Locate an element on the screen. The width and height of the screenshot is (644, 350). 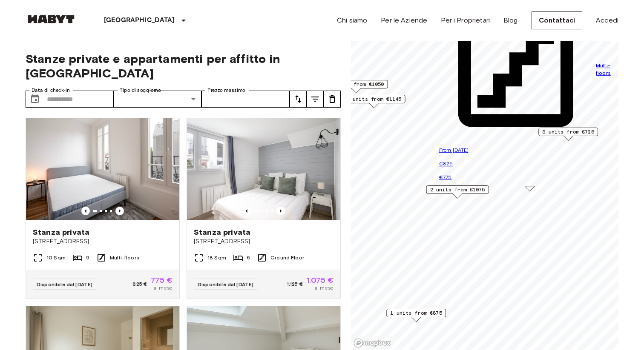
a: Marketing picture of unit FR-18-001-002-02HPrevious imagePrevious imageStanza privata[STREET_ADDR... is located at coordinates (263, 209).